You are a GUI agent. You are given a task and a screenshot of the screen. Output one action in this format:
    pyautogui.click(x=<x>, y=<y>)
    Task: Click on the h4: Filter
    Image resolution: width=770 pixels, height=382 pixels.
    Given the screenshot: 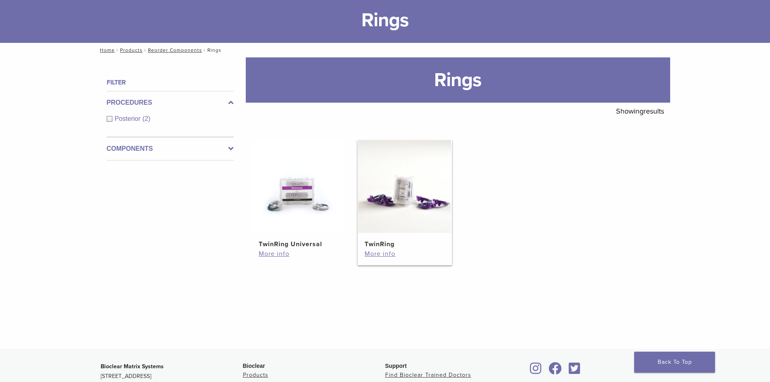 What is the action you would take?
    pyautogui.click(x=170, y=82)
    